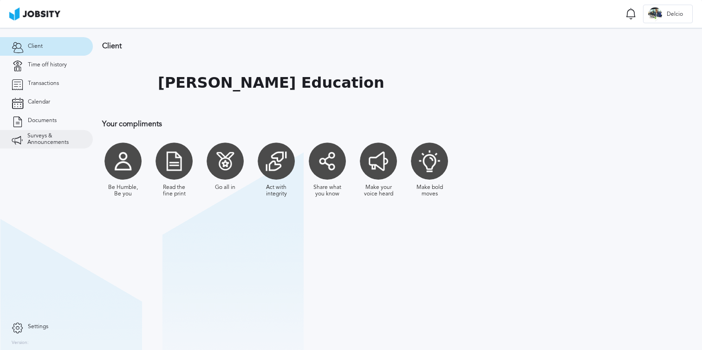 The height and width of the screenshot is (350, 702). I want to click on label: Version:, so click(20, 343).